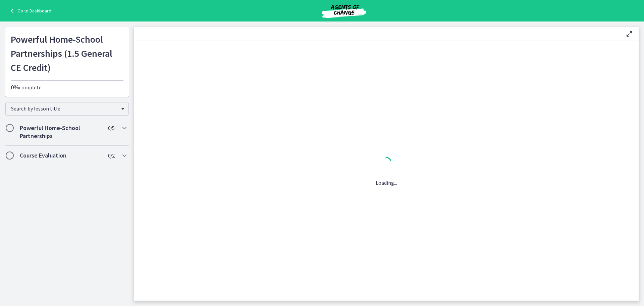 The width and height of the screenshot is (644, 306). What do you see at coordinates (111, 156) in the screenshot?
I see `span: 0 / 2` at bounding box center [111, 156].